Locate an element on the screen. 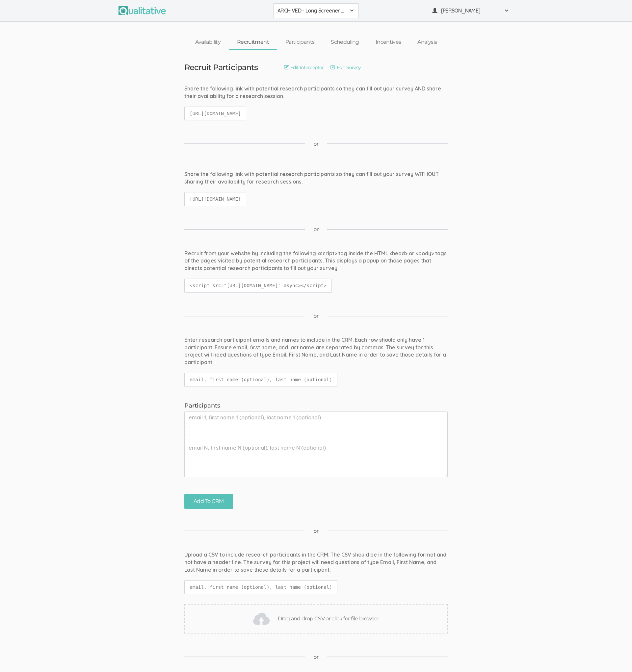 The image size is (632, 672). img: Qualitative is located at coordinates (143, 11).